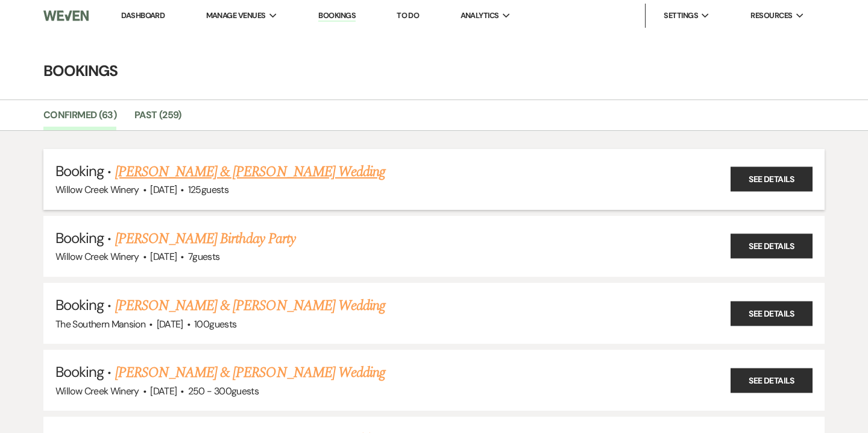 Image resolution: width=868 pixels, height=433 pixels. What do you see at coordinates (337, 16) in the screenshot?
I see `a: Bookings` at bounding box center [337, 16].